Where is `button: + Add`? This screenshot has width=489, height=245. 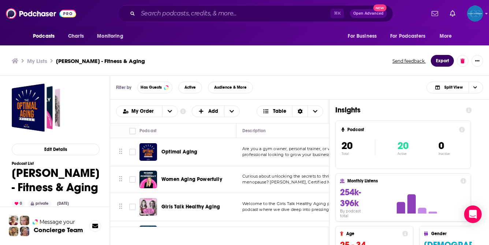 button: + Add is located at coordinates (216, 111).